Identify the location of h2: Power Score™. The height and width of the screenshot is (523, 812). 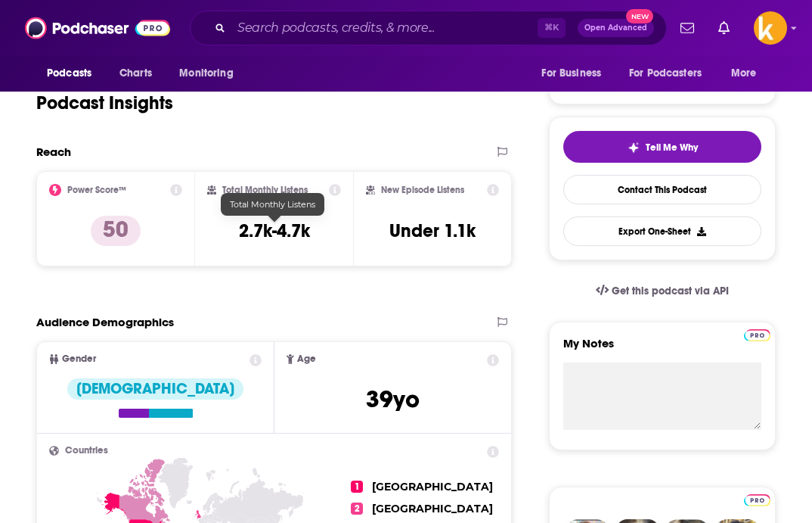
(96, 190).